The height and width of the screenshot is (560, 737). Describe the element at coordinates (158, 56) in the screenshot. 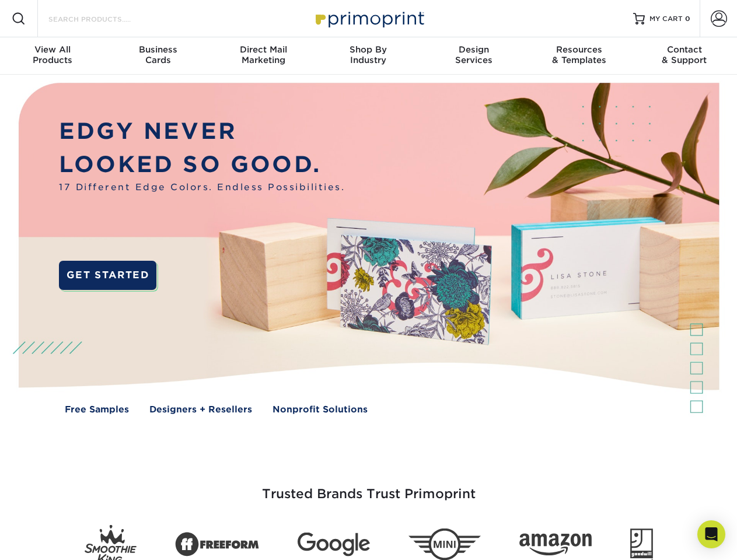

I see `a: BusinessCards` at that location.